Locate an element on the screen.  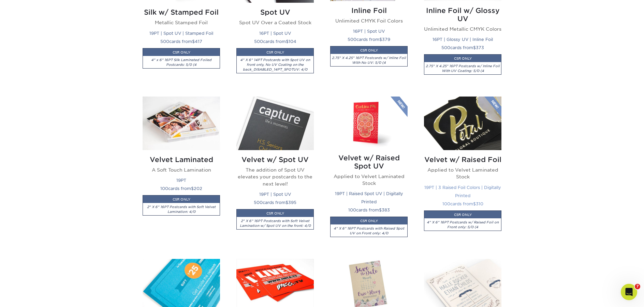
img: Velvet w/ Spot UV Postcards is located at coordinates (275, 123).